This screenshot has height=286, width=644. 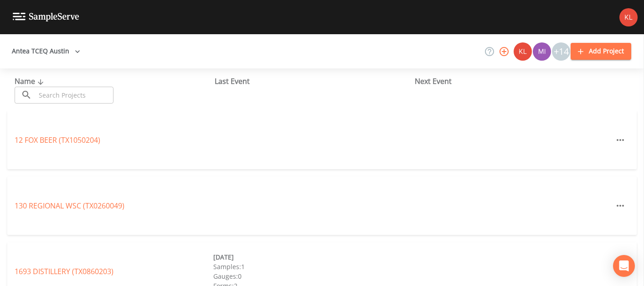 What do you see at coordinates (515, 81) in the screenshot?
I see `div: Next Event` at bounding box center [515, 81].